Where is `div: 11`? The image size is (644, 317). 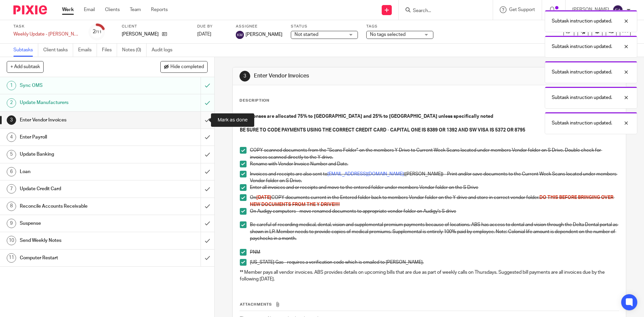
div: 11 is located at coordinates (11, 258).